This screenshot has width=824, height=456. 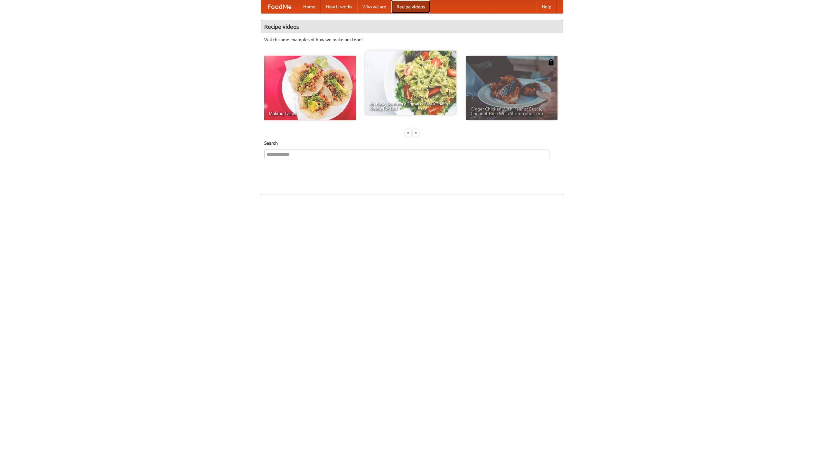 I want to click on a: How it works, so click(x=339, y=7).